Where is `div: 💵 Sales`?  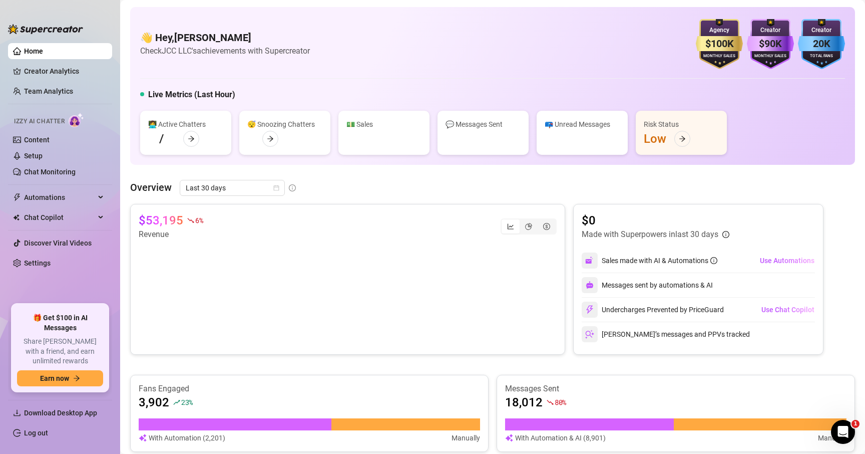 div: 💵 Sales is located at coordinates (384, 124).